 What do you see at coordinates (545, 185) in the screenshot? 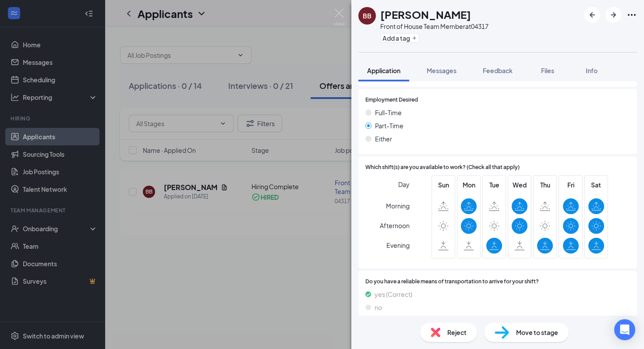
I see `span: Thu` at bounding box center [545, 185].